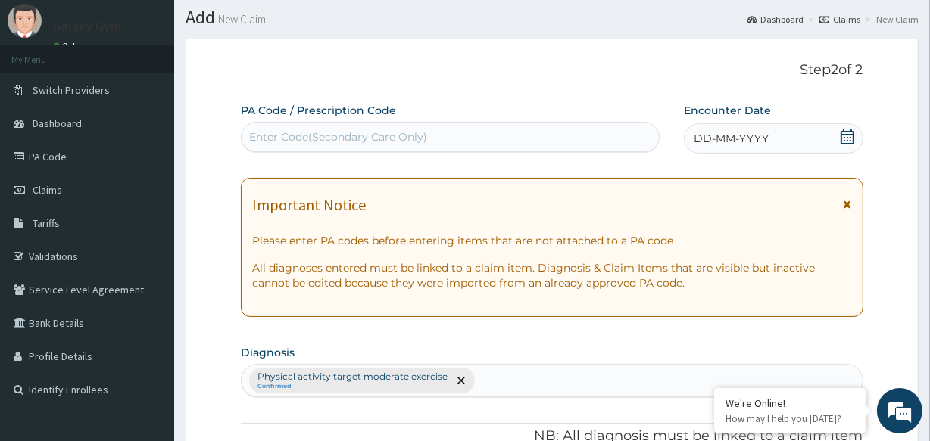 The image size is (930, 441). I want to click on li: New Claim, so click(890, 19).